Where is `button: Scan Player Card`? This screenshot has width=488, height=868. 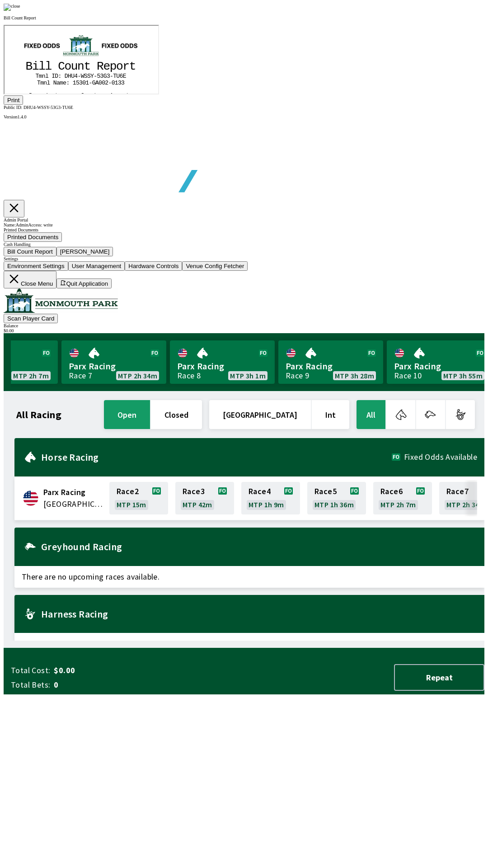
button: Scan Player Card is located at coordinates (30, 318).